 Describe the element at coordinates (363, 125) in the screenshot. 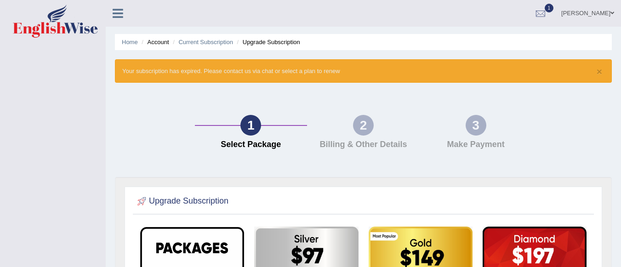

I see `div: 2` at that location.